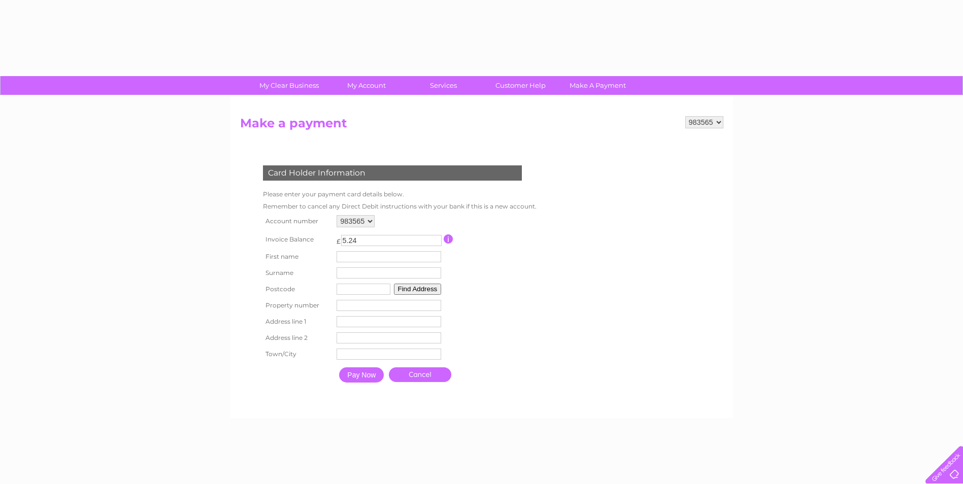  What do you see at coordinates (418, 289) in the screenshot?
I see `button: Find Address` at bounding box center [418, 289].